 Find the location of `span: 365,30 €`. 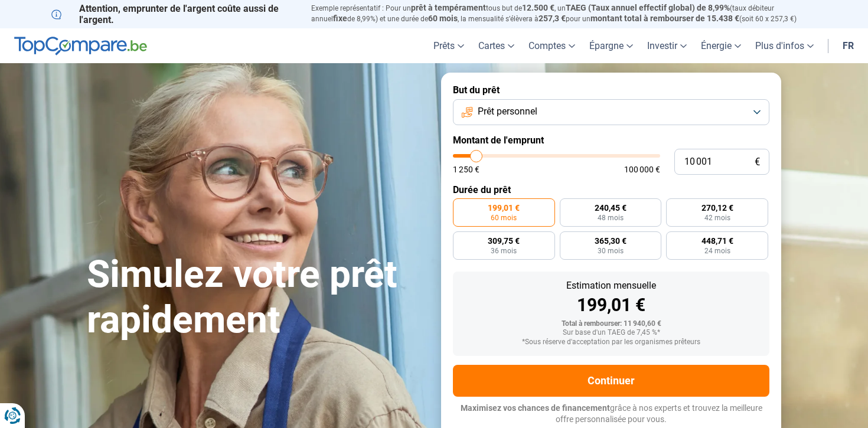

span: 365,30 € is located at coordinates (611, 241).